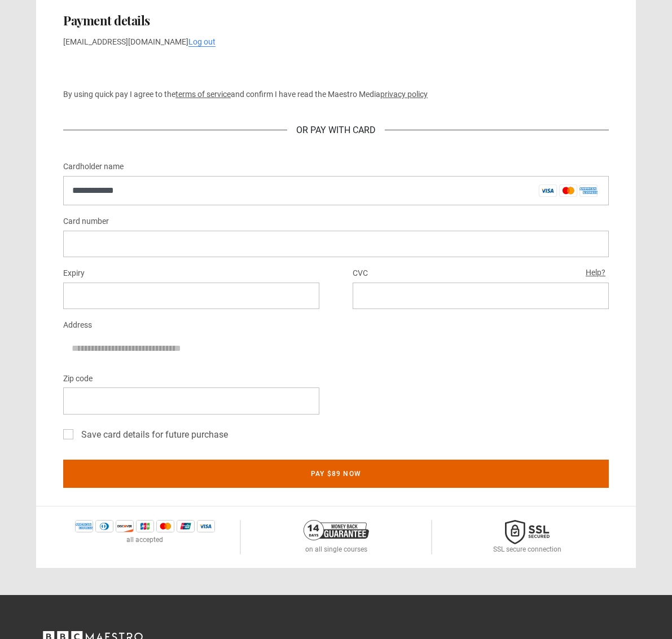  What do you see at coordinates (145, 540) in the screenshot?
I see `p: all accepted` at bounding box center [145, 540].